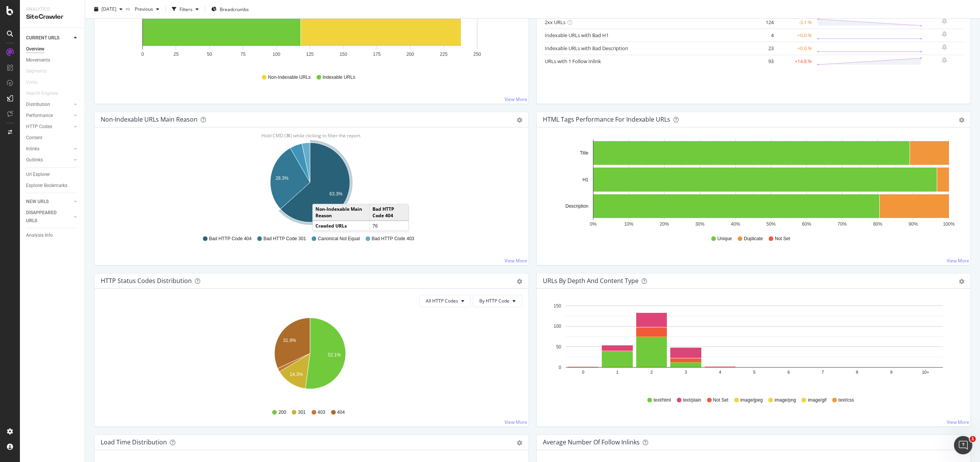  I want to click on div: HTTP Codes, so click(39, 127).